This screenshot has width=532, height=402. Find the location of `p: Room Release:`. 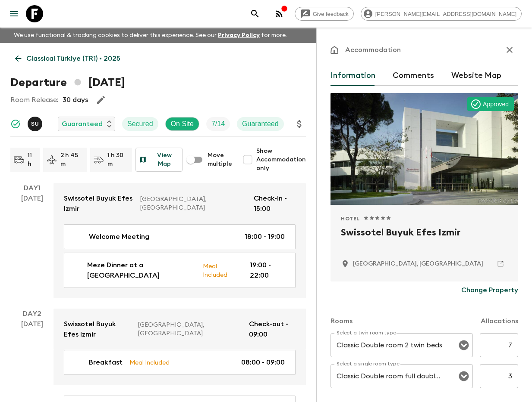

p: Room Release: is located at coordinates (34, 100).